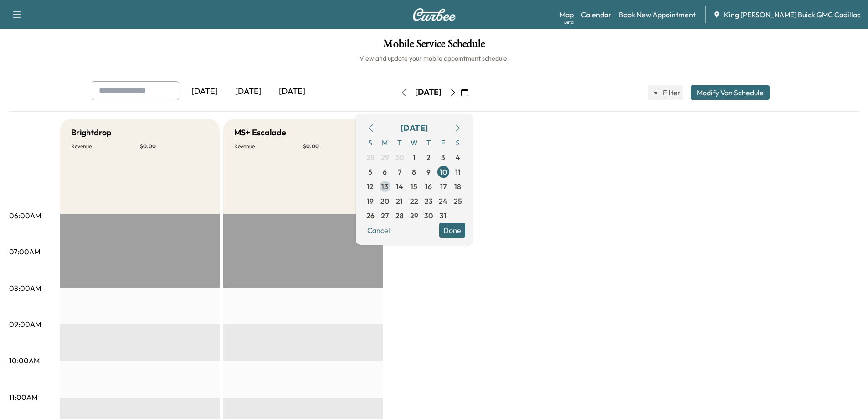 Image resolution: width=868 pixels, height=419 pixels. What do you see at coordinates (91, 133) in the screenshot?
I see `h5: Brightdrop` at bounding box center [91, 133].